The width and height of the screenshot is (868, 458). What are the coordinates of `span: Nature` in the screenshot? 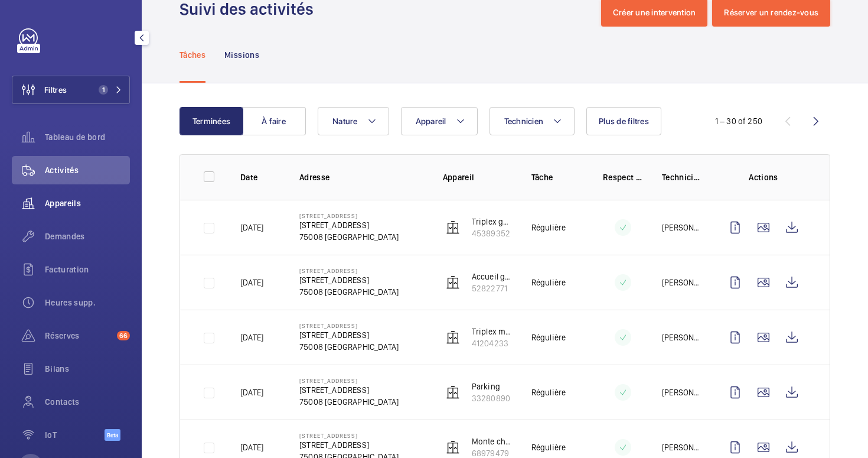 It's located at (345, 121).